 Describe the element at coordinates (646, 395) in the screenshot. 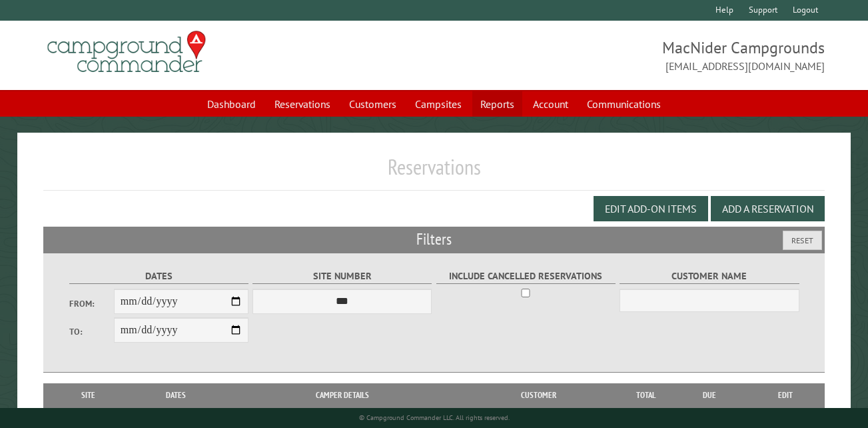

I see `th: Total` at that location.